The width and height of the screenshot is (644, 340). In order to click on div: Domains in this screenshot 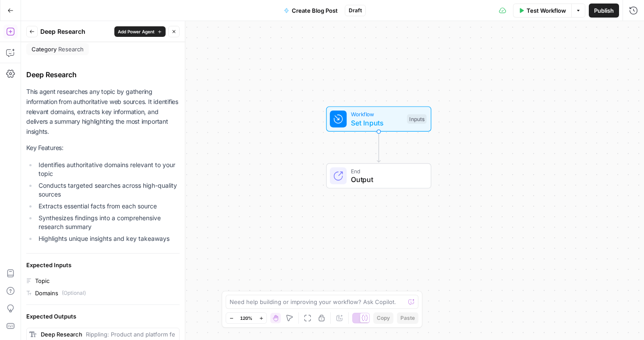, I will do `click(47, 293)`.